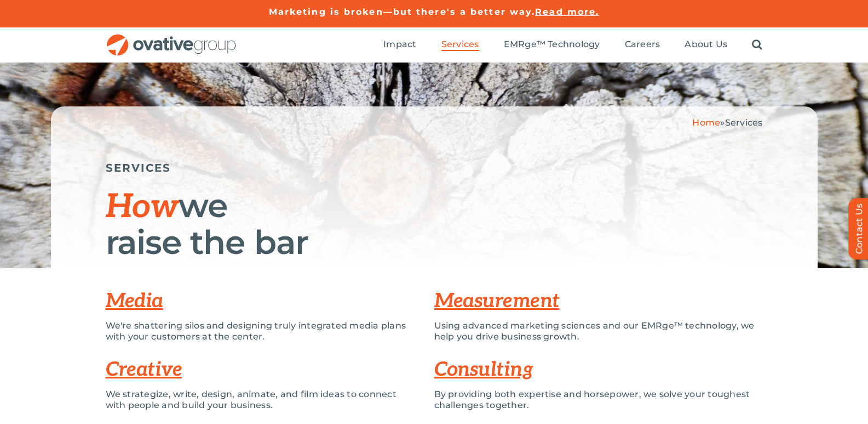 This screenshot has height=424, width=868. What do you see at coordinates (262, 331) in the screenshot?
I see `p: We're shattering silos and designing truly integrated media plans with your customers at the center.` at bounding box center [262, 331].